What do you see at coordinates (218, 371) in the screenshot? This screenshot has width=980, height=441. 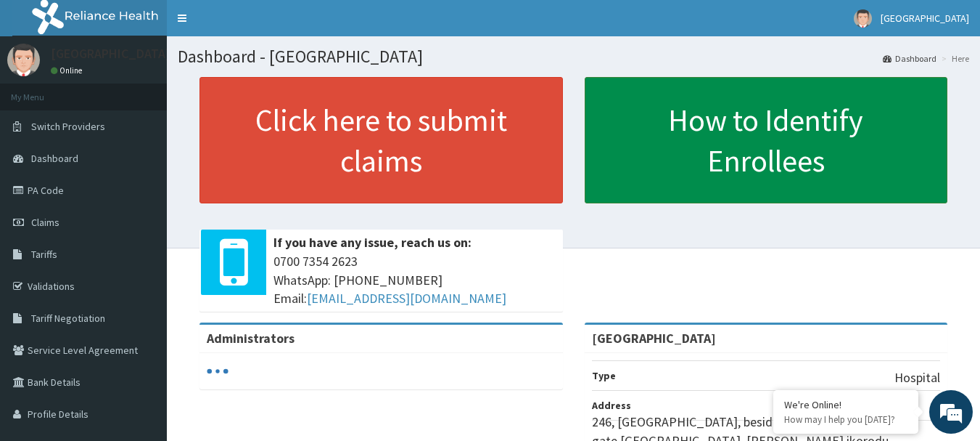 I see `svg: audio-loading` at bounding box center [218, 371].